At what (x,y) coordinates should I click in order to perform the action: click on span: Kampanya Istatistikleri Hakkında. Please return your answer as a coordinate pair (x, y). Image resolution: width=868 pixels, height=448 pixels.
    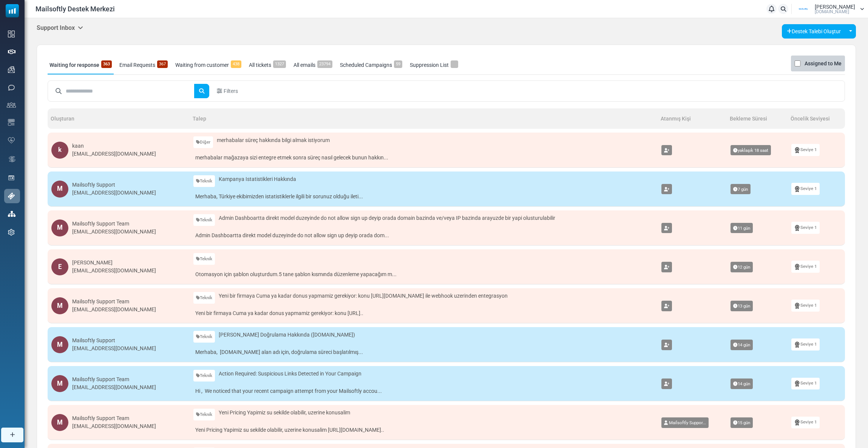
    Looking at the image, I should click on (257, 179).